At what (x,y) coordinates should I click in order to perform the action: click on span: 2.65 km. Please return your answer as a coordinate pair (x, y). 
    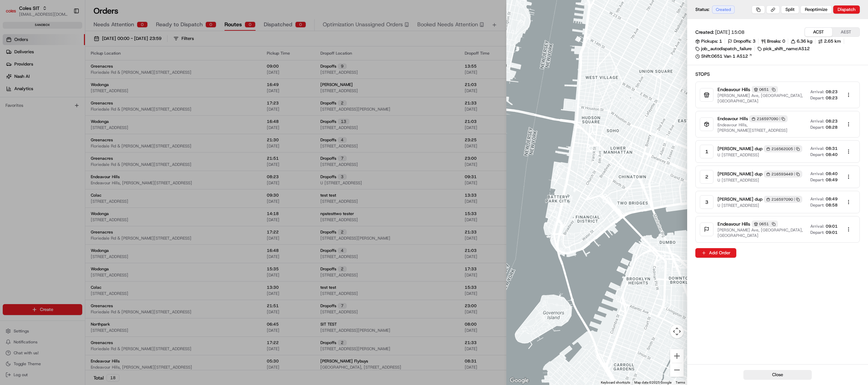
    Looking at the image, I should click on (832, 41).